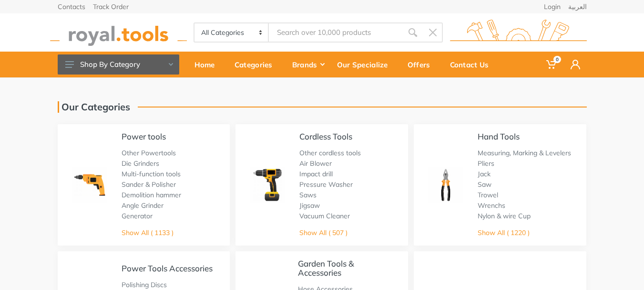  Describe the element at coordinates (118, 64) in the screenshot. I see `button: Shop By Category` at that location.